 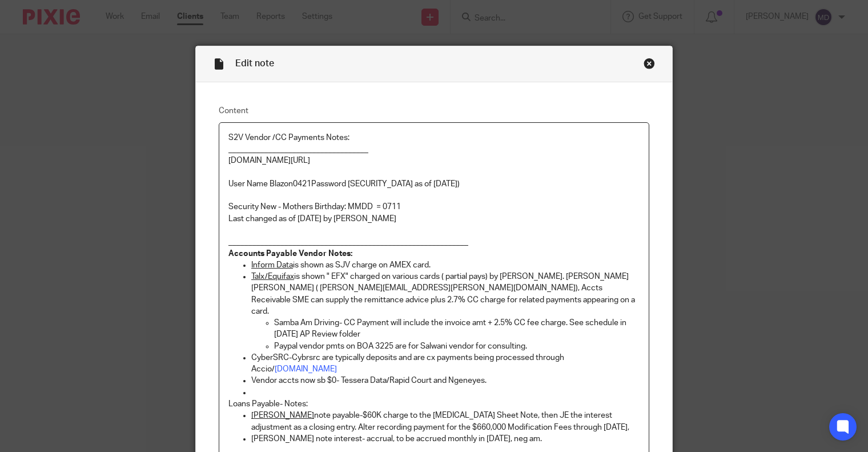 I want to click on p: CyberSRC-Cybrsrc are typically deposits and are cx payments being processed through Accio/, so click(x=445, y=363).